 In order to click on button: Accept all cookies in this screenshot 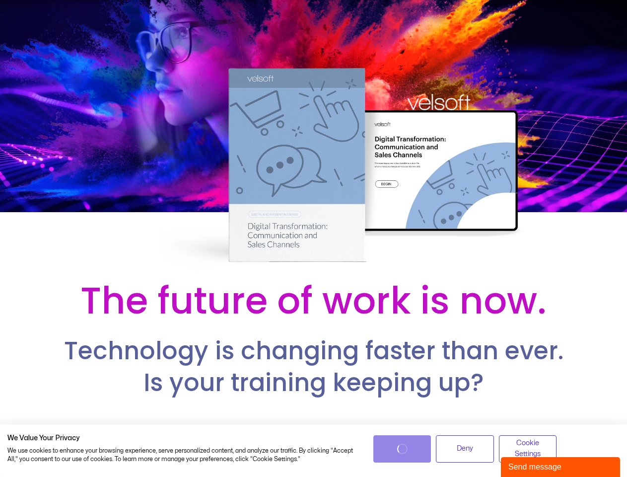, I will do `click(402, 449)`.